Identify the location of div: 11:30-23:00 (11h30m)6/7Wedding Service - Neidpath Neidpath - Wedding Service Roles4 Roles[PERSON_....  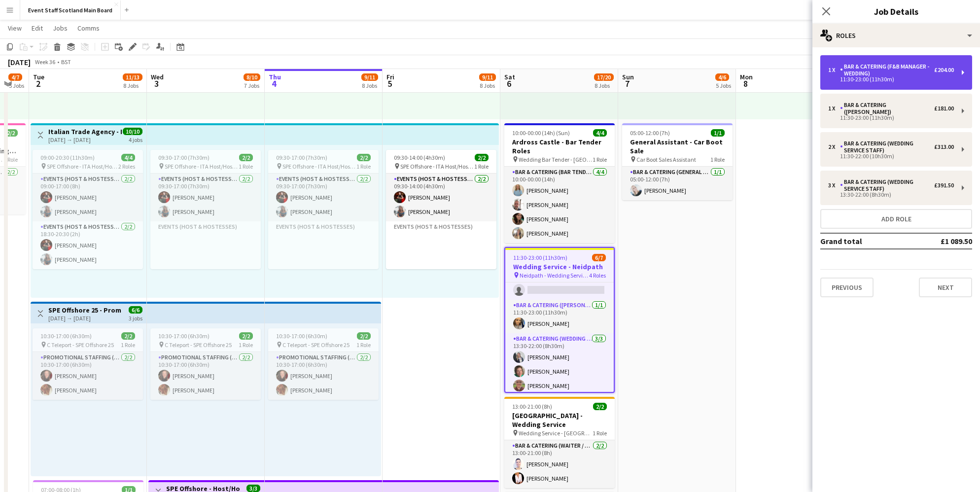
(560, 320).